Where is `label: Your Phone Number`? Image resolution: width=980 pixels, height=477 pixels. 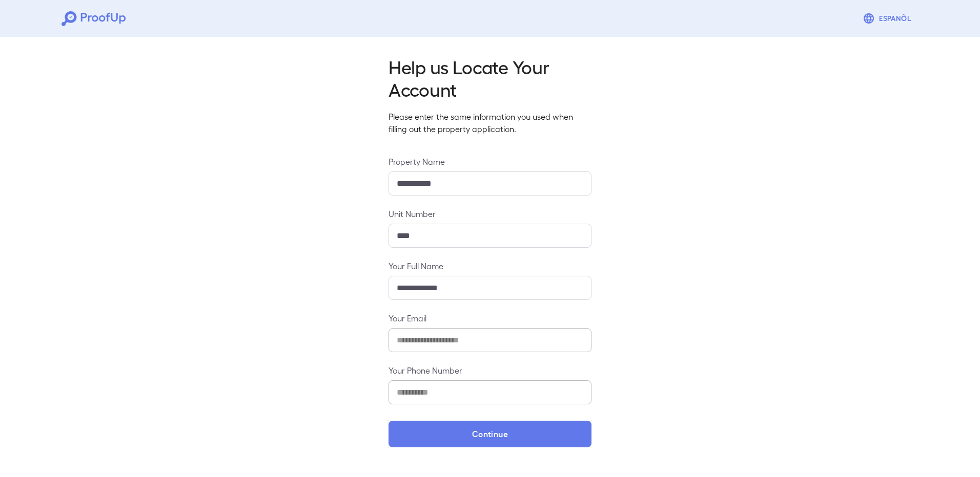
label: Your Phone Number is located at coordinates (490, 370).